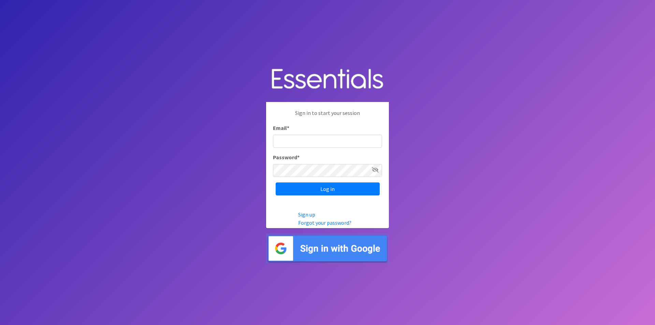 This screenshot has width=655, height=325. I want to click on img: Human Essentials, so click(328, 79).